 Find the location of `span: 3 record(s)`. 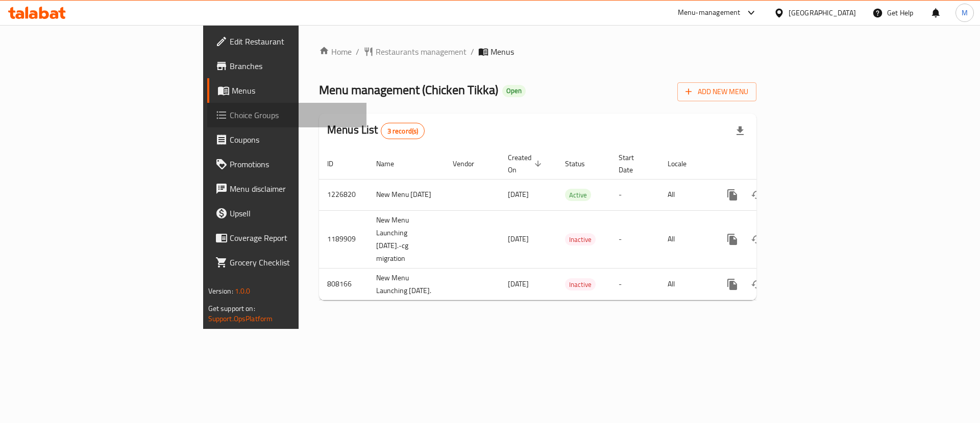

span: 3 record(s) is located at coordinates (403, 131).